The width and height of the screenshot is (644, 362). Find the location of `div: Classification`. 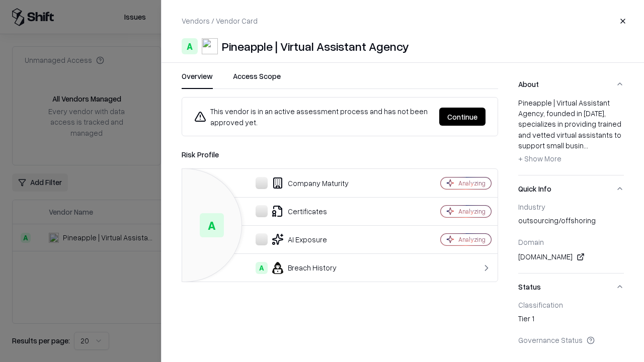

div: Classification is located at coordinates (571, 304).